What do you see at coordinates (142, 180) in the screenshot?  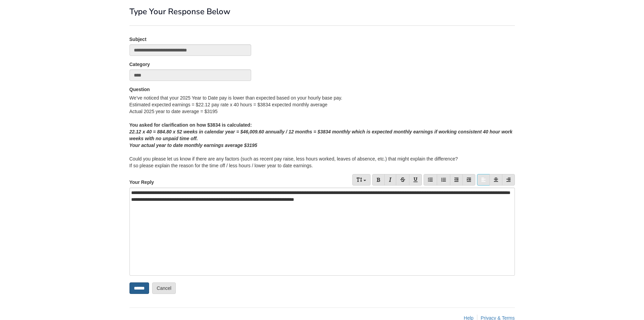 I see `label: Your Reply` at bounding box center [142, 180].